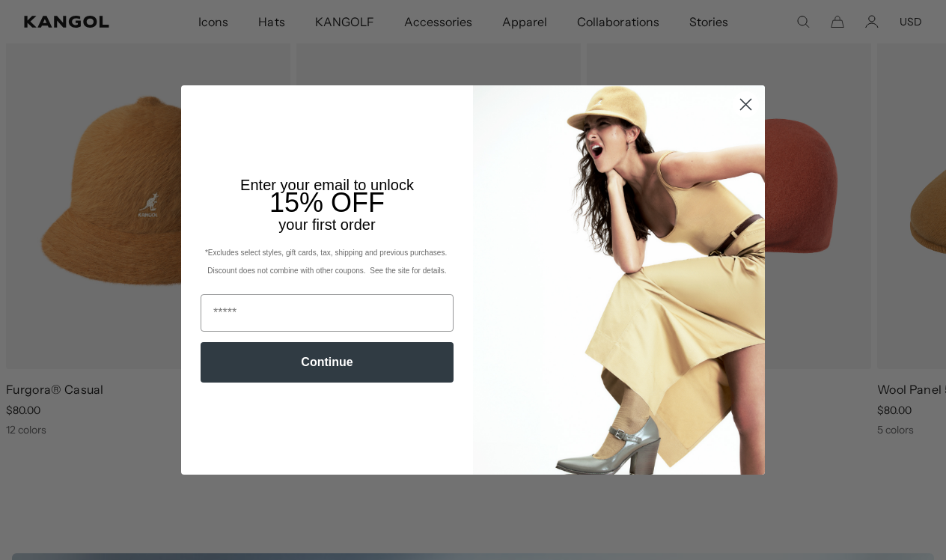 The image size is (946, 560). I want to click on span: your first order, so click(327, 225).